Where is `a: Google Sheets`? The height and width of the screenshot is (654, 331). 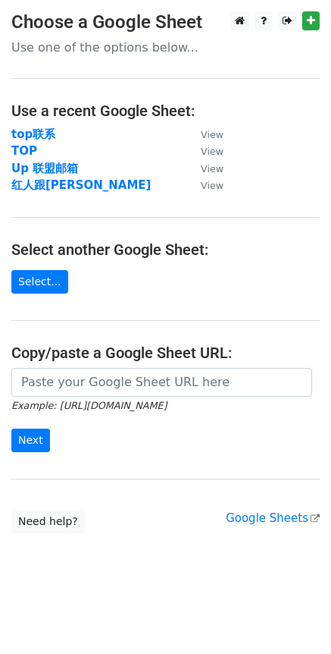 a: Google Sheets is located at coordinates (273, 518).